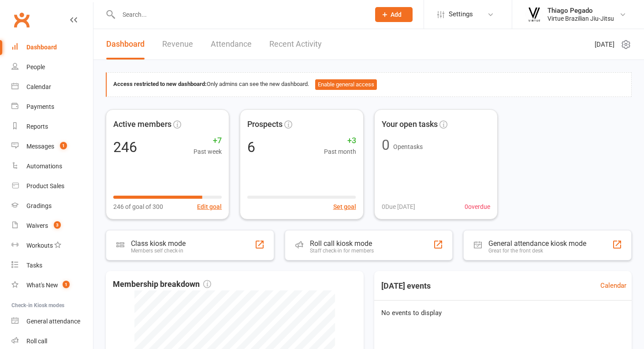 This screenshot has width=644, height=349. What do you see at coordinates (503, 313) in the screenshot?
I see `div: No events to display` at bounding box center [503, 313].